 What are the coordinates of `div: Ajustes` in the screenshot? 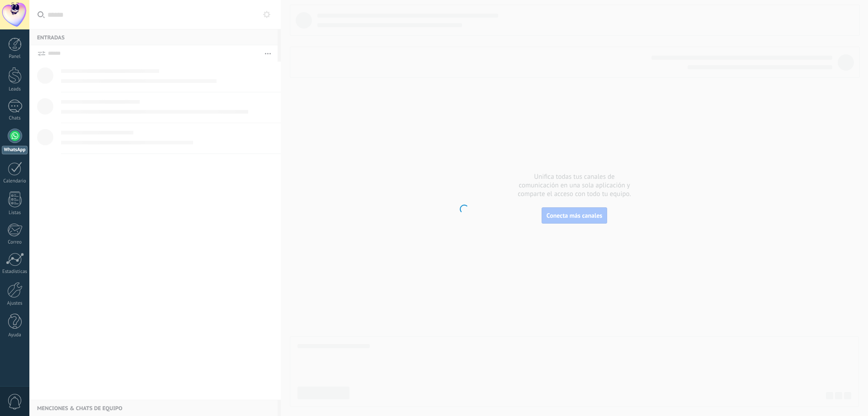 It's located at (15, 303).